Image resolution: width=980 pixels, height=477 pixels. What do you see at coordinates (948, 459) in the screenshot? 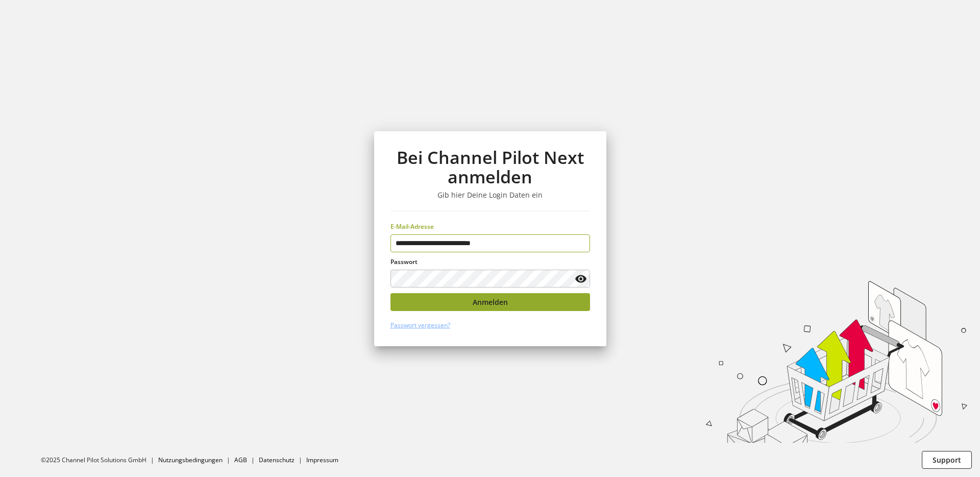
I see `button: Support` at bounding box center [948, 459].